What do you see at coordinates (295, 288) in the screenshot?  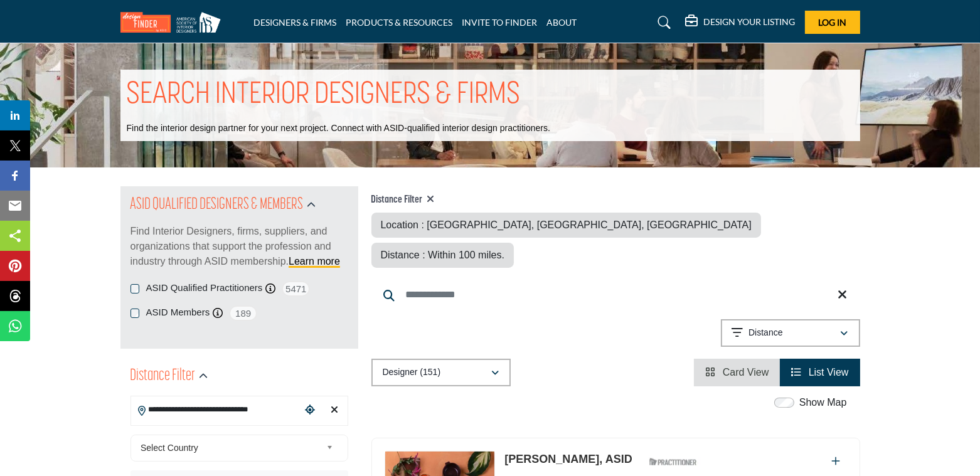 I see `span: 5471` at bounding box center [295, 288].